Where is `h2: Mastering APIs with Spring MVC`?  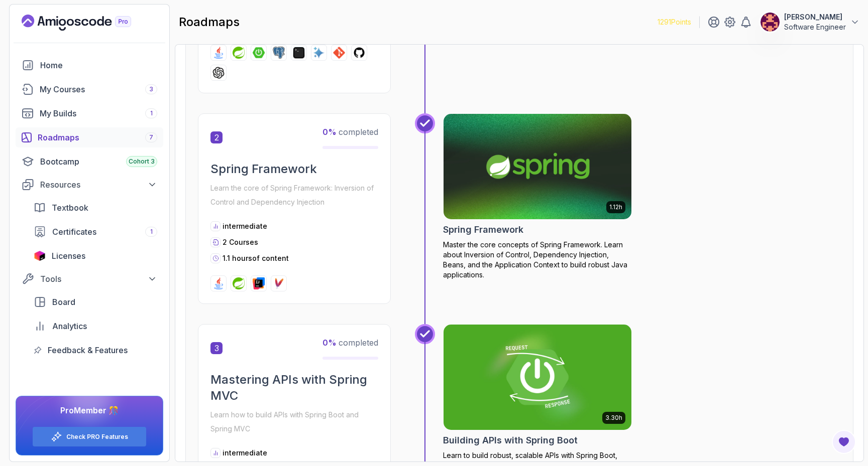 h2: Mastering APIs with Spring MVC is located at coordinates (294, 388).